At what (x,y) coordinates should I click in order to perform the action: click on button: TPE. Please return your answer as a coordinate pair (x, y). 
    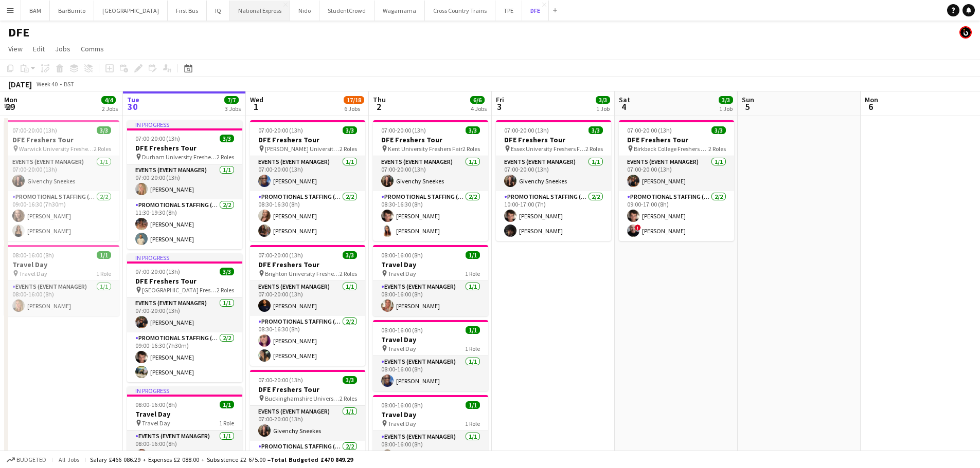
    Looking at the image, I should click on (509, 10).